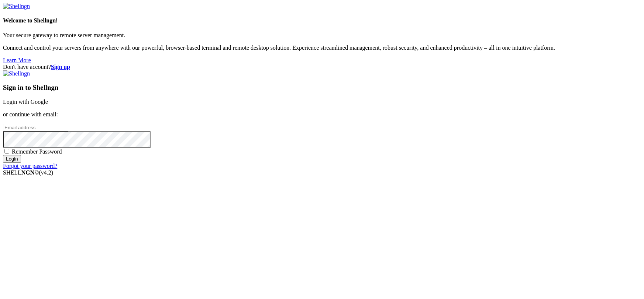 The image size is (644, 299). Describe the element at coordinates (28, 172) in the screenshot. I see `b: NGN` at that location.